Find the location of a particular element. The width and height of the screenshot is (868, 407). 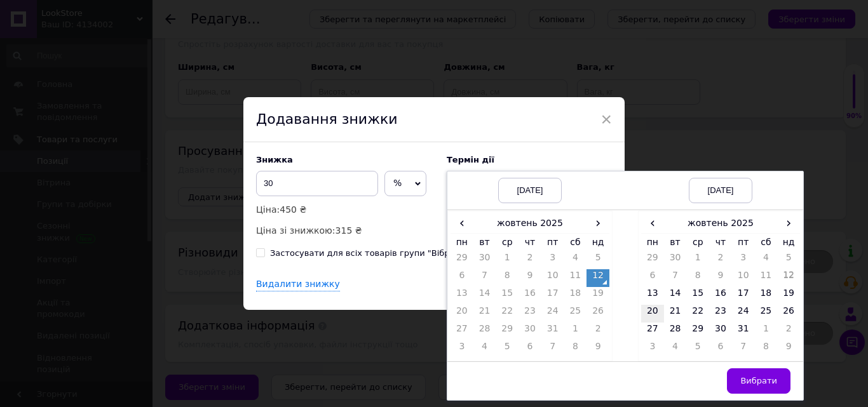

td: 28 is located at coordinates (485, 331).